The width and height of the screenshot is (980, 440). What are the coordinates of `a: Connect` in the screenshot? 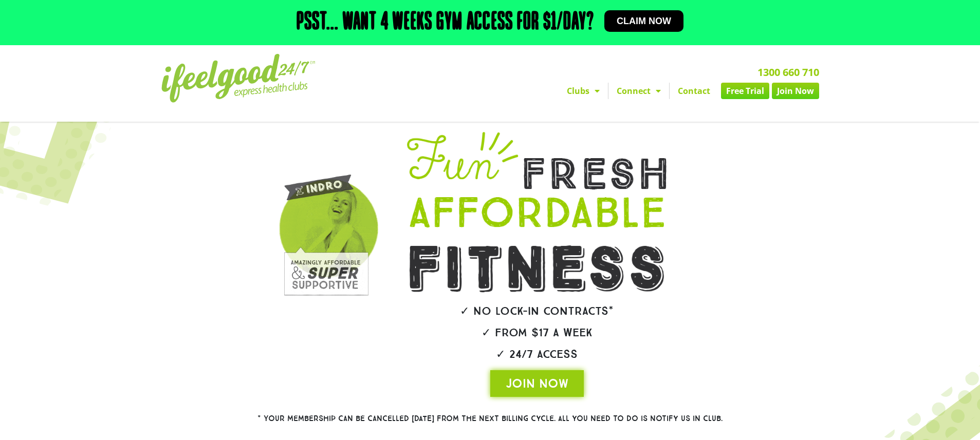 It's located at (638, 91).